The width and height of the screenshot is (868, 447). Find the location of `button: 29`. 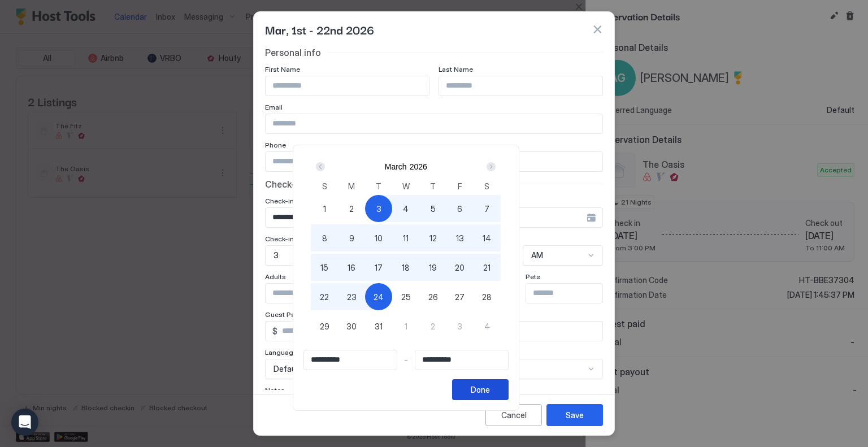

button: 29 is located at coordinates (324, 325).